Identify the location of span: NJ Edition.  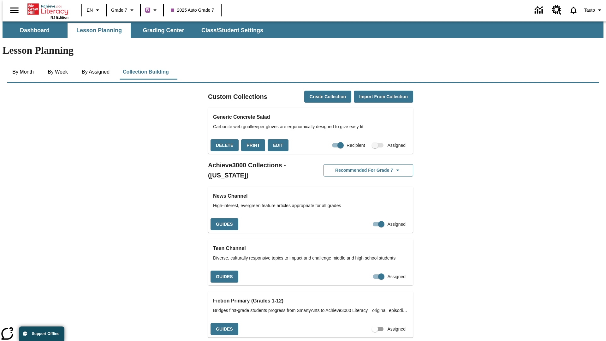
(59, 17).